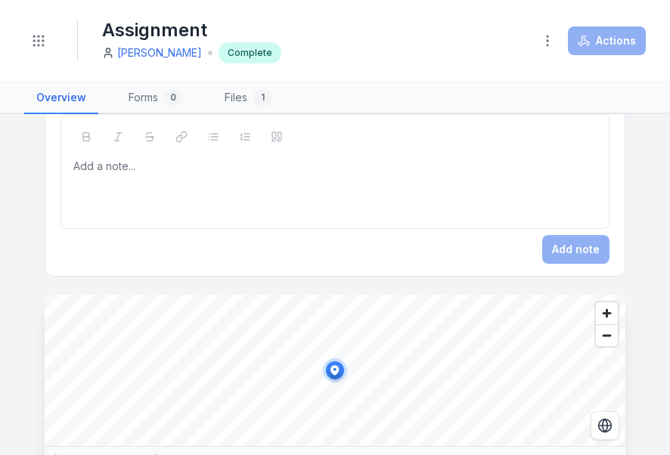  What do you see at coordinates (605, 426) in the screenshot?
I see `button: Switch to Satellite View` at bounding box center [605, 426].